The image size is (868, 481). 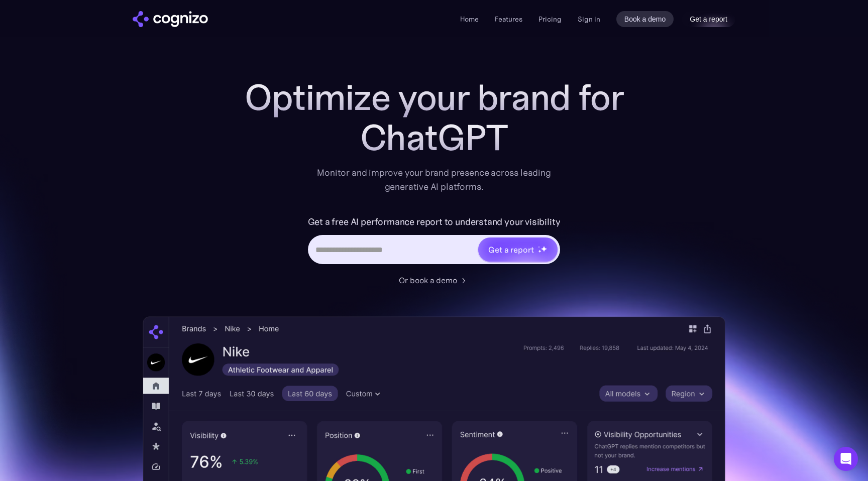 What do you see at coordinates (434, 180) in the screenshot?
I see `div: Monitor and improve your brand presence across leading generative AI platforms.` at bounding box center [434, 180].